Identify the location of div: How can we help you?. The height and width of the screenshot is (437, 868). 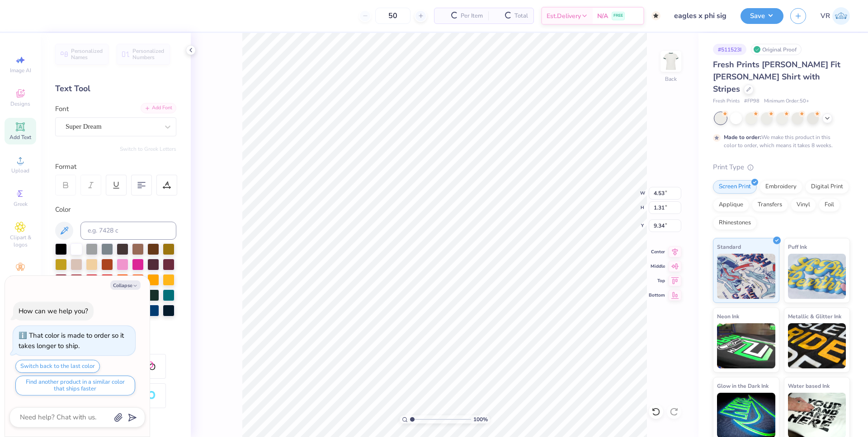
(53, 312).